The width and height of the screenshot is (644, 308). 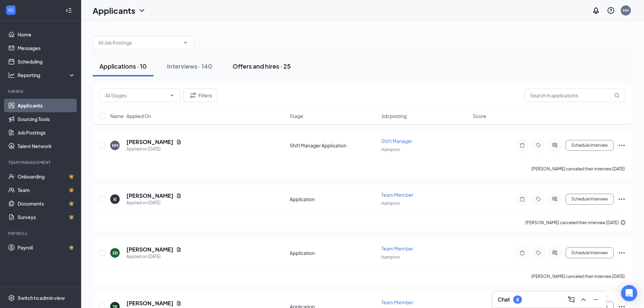 I want to click on a: OnboardingCrown, so click(x=47, y=177).